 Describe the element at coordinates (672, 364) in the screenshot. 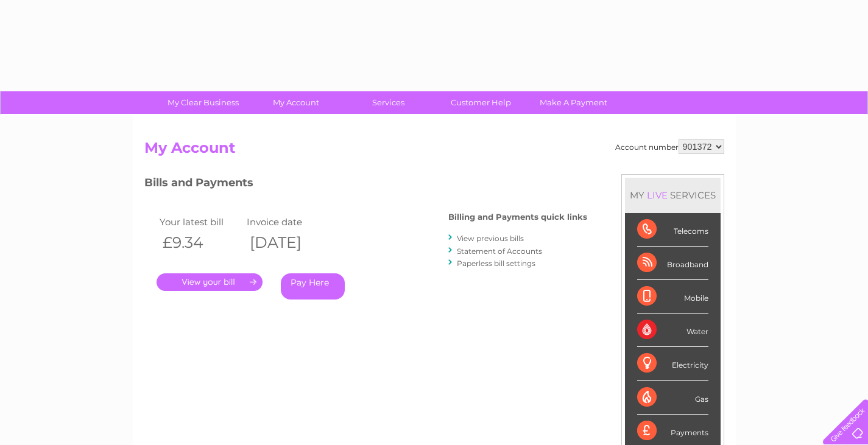

I see `div: Electricity` at that location.